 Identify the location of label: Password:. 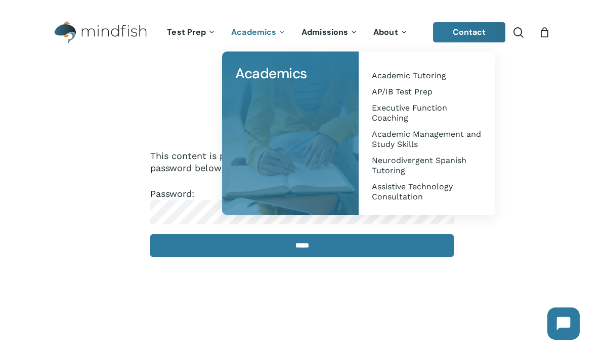
(302, 203).